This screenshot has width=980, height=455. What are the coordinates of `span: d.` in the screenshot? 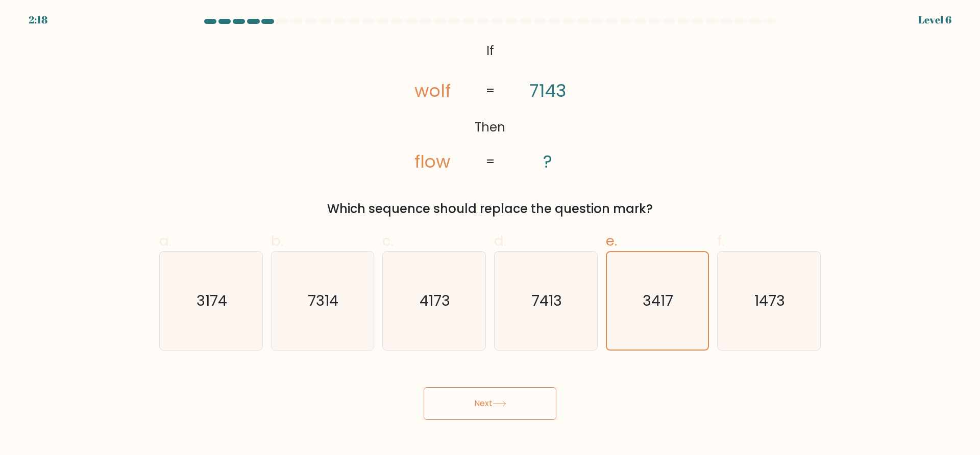 It's located at (500, 241).